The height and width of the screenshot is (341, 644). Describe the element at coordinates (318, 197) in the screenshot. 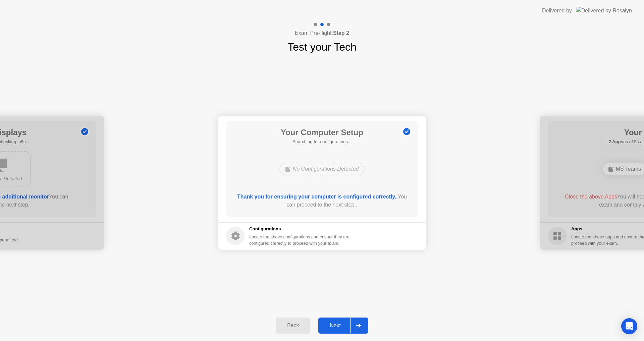

I see `b: Thank you for ensuring your computer is configured correctly..` at that location.